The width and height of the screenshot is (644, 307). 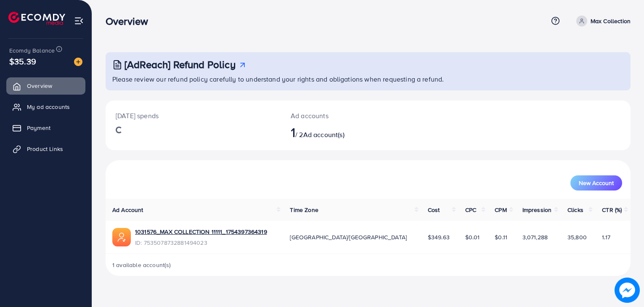 I want to click on a: 1031576_MAX COLLECTION 11111_1754397364319, so click(x=201, y=232).